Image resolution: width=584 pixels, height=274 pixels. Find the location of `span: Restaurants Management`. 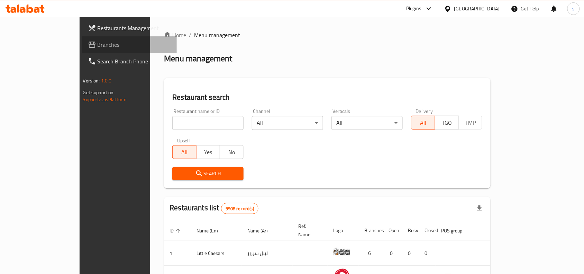

span: Restaurants Management is located at coordinates (135, 28).